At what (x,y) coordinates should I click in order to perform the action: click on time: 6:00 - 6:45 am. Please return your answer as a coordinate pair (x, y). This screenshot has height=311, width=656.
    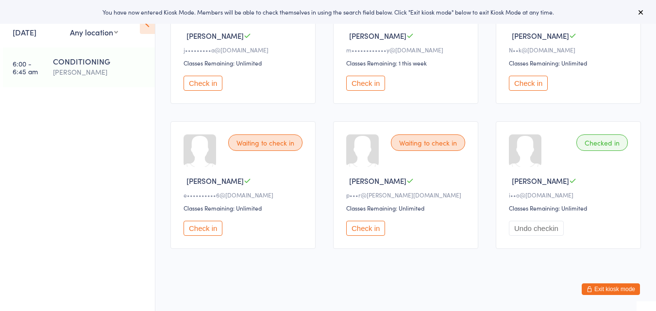
    Looking at the image, I should click on (25, 68).